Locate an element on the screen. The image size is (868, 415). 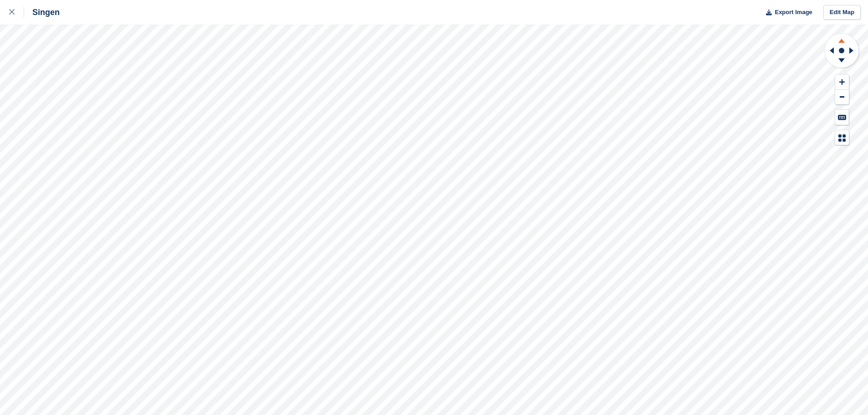
span: Export Image is located at coordinates (793, 13).